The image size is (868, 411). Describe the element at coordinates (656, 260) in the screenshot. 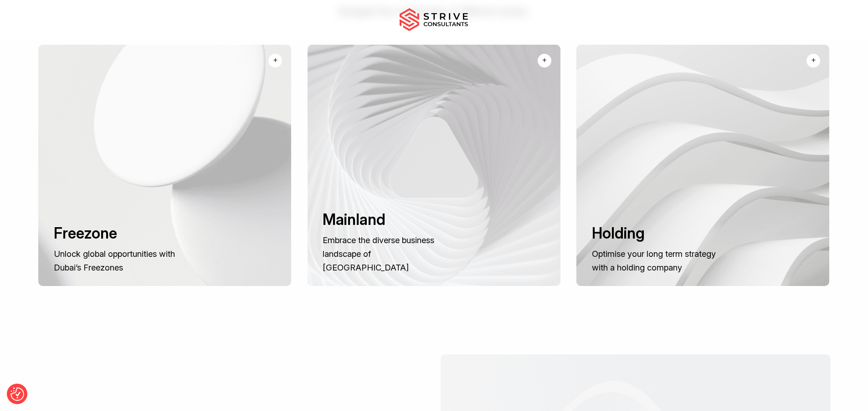

I see `p: Optimise your long term strategy with a holding company` at that location.